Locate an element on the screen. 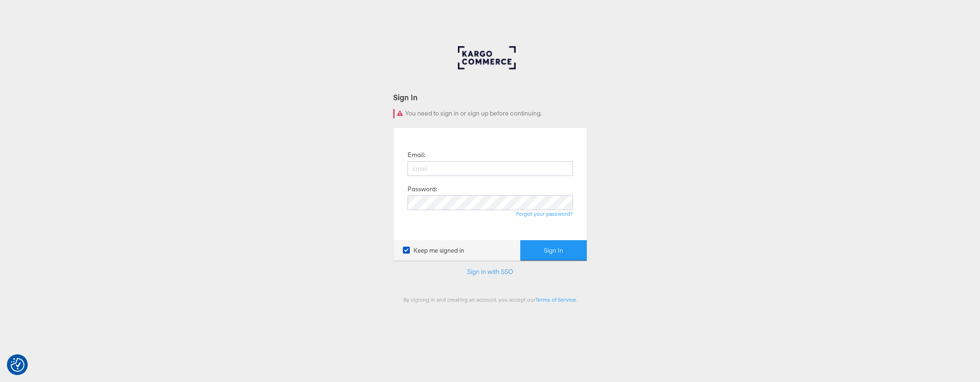 The width and height of the screenshot is (980, 382). label: Email: is located at coordinates (417, 155).